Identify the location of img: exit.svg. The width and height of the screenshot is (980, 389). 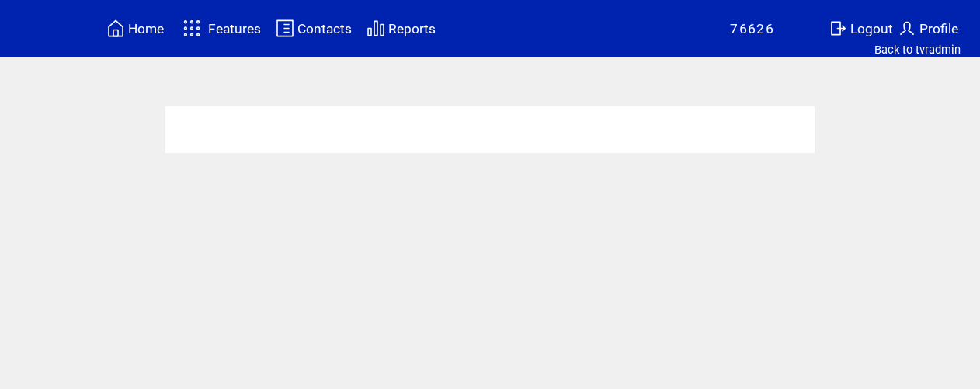
(838, 28).